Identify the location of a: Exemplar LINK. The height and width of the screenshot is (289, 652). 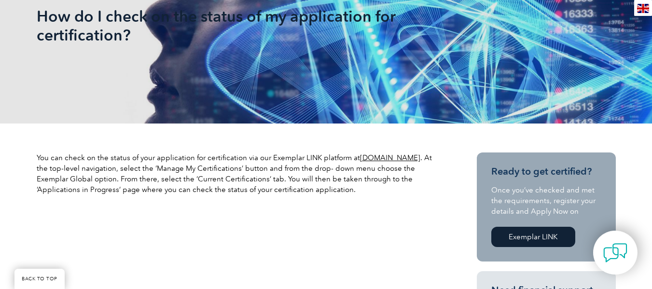
(533, 237).